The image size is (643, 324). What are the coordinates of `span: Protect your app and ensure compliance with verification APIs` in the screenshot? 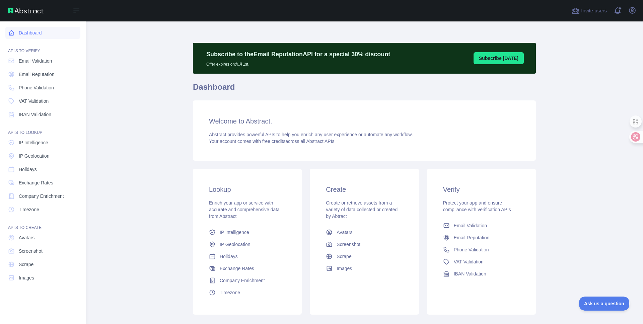 It's located at (477, 206).